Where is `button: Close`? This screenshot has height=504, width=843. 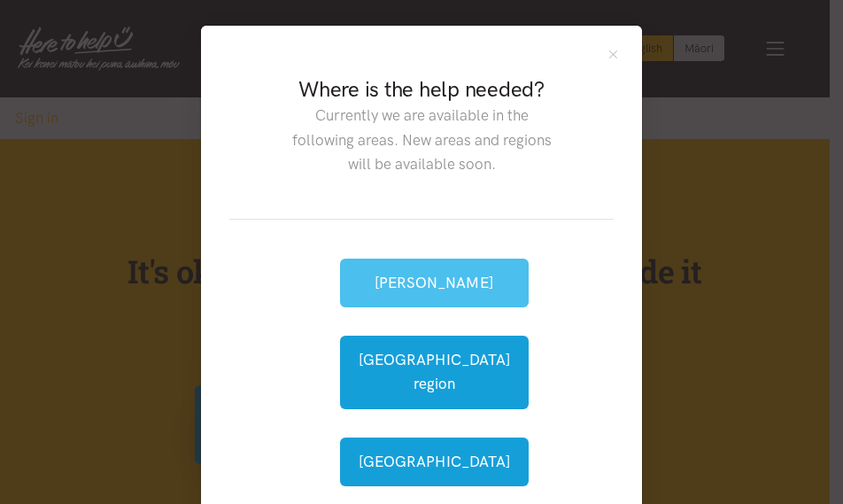
button: Close is located at coordinates (613, 54).